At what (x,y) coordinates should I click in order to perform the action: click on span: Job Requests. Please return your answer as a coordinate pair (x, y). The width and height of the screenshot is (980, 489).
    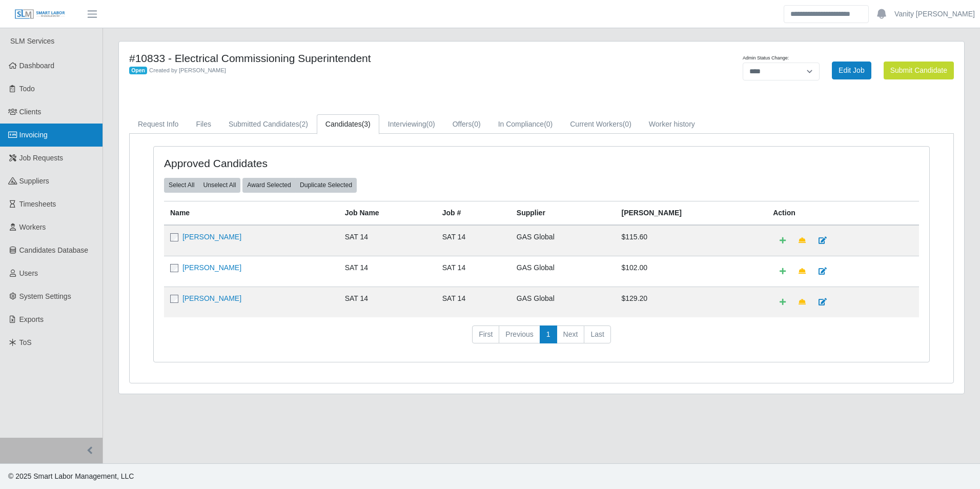
    Looking at the image, I should click on (42, 158).